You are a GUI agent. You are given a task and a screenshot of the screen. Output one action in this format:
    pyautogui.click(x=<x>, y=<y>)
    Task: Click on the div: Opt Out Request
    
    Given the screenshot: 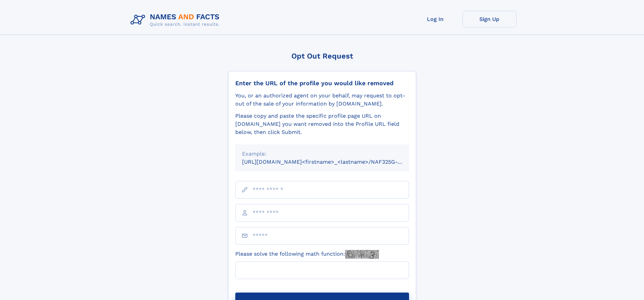 What is the action you would take?
    pyautogui.click(x=322, y=56)
    